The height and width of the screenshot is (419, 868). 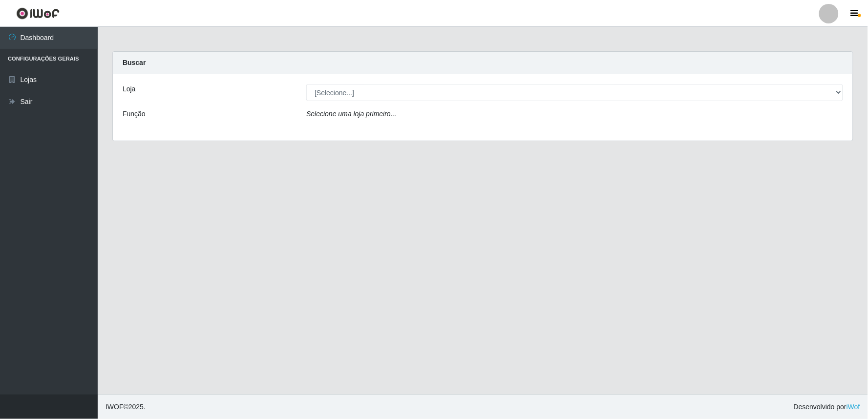 I want to click on strong: Buscar, so click(x=134, y=63).